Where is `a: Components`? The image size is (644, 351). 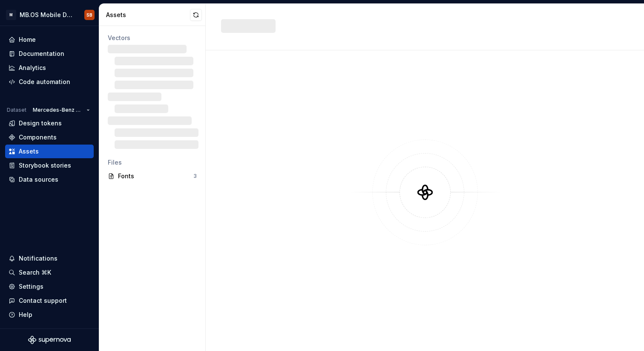
a: Components is located at coordinates (49, 137).